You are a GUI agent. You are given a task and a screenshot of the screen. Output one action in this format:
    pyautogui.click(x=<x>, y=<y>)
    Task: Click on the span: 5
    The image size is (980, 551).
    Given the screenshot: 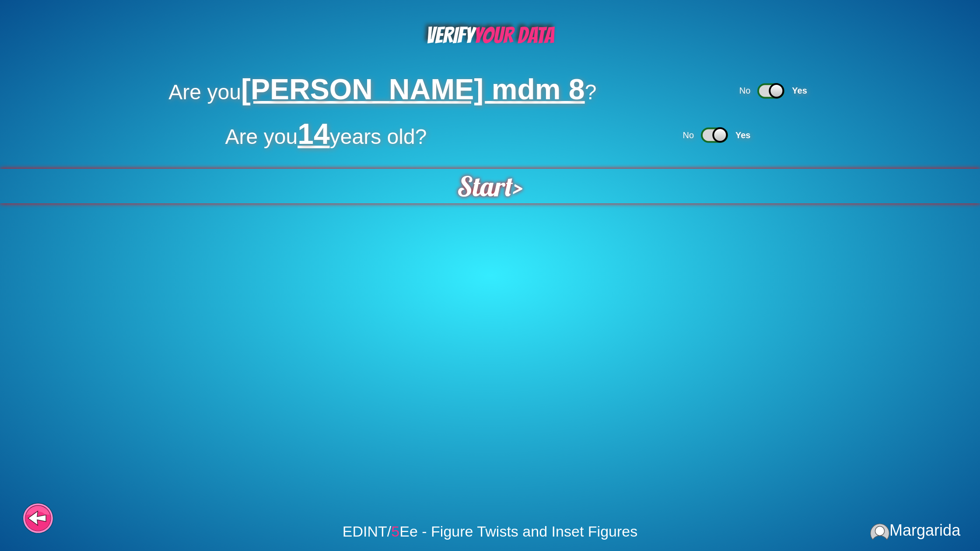 What is the action you would take?
    pyautogui.click(x=395, y=531)
    